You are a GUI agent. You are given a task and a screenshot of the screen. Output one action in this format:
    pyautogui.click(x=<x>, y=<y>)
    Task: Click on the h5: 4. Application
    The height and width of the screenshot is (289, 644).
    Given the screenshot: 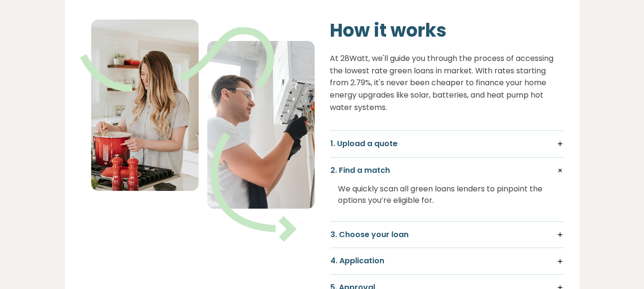 What is the action you would take?
    pyautogui.click(x=447, y=261)
    